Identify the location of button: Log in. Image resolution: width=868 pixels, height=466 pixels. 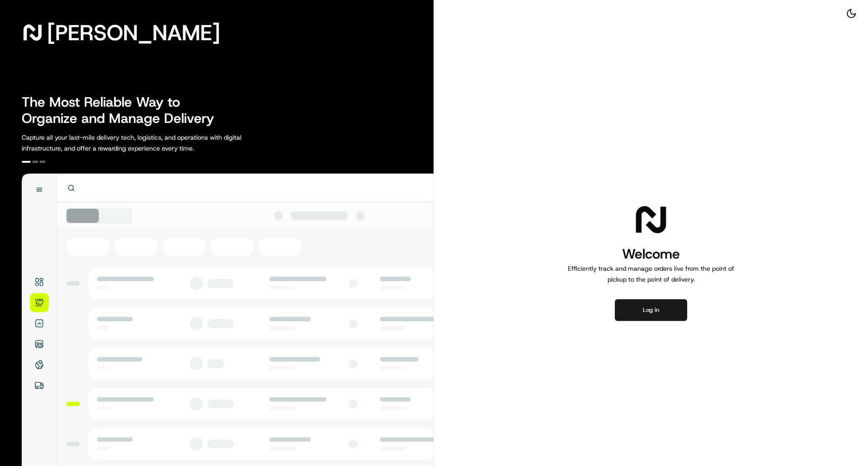
(651, 310).